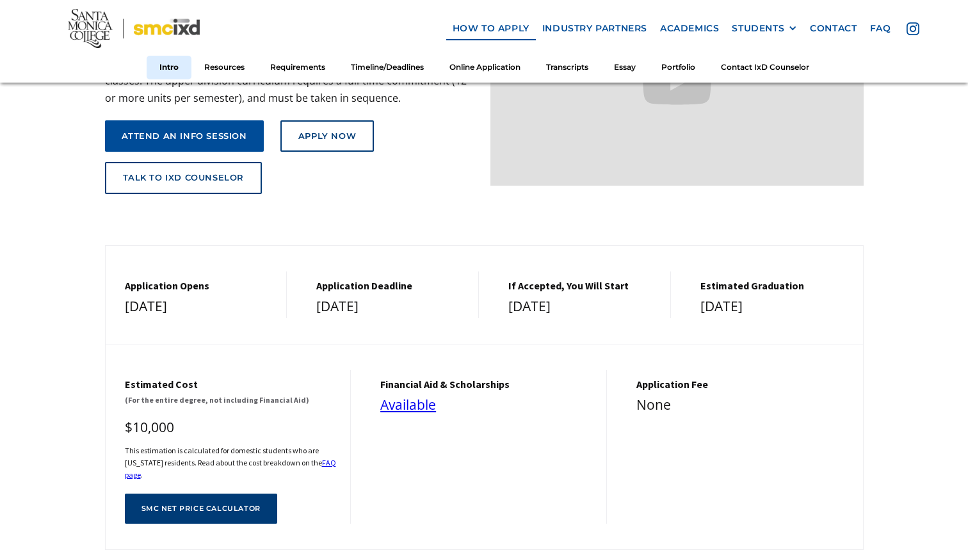 Image resolution: width=968 pixels, height=557 pixels. I want to click on a: Online Application, so click(484, 67).